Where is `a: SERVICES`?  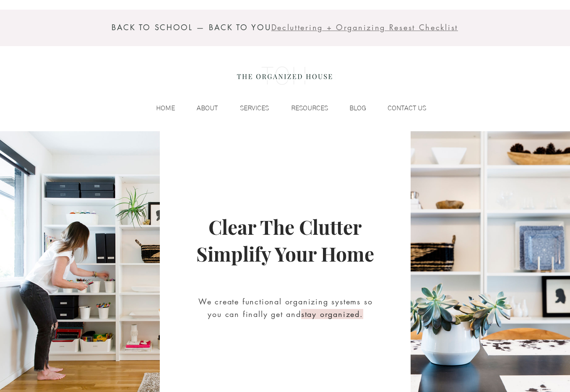
a: SERVICES is located at coordinates (247, 108).